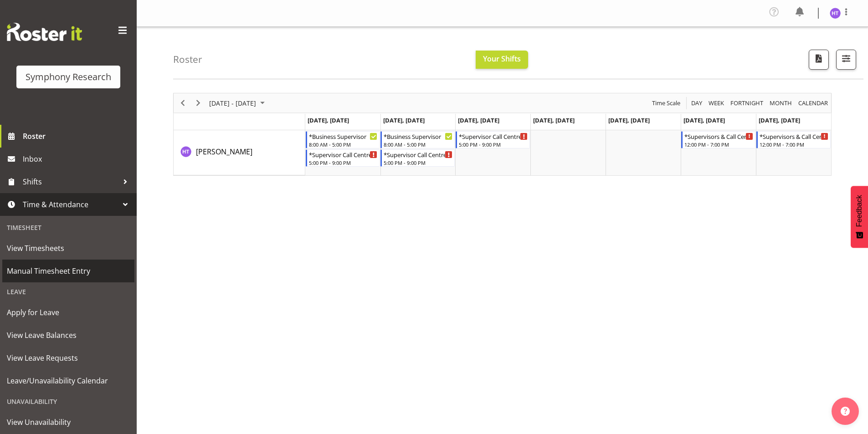 Image resolution: width=868 pixels, height=434 pixels. Describe the element at coordinates (819, 60) in the screenshot. I see `button: Download a PDF of the roster according to the set date range.` at that location.